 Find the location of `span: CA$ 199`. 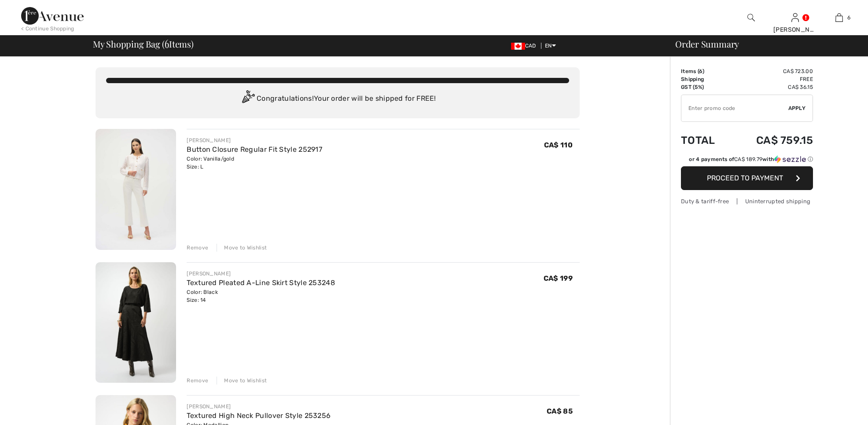

span: CA$ 199 is located at coordinates (558, 278).